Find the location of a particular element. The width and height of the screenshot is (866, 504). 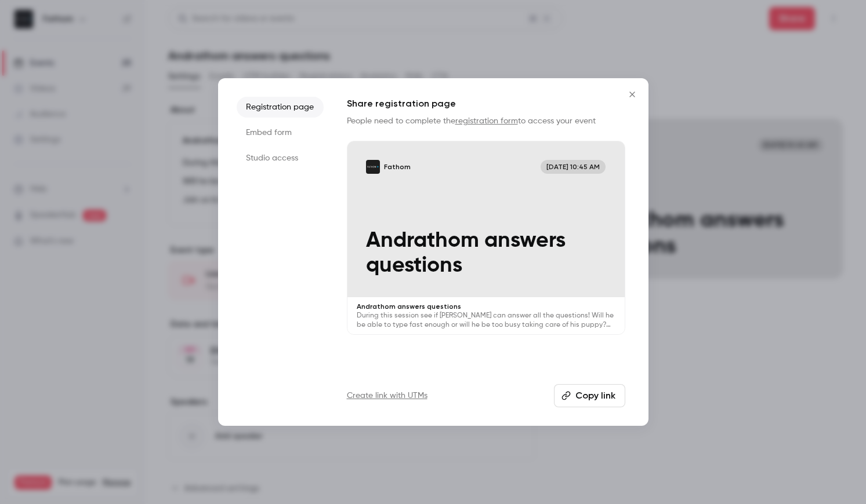

h1: Share registration page is located at coordinates (486, 103).